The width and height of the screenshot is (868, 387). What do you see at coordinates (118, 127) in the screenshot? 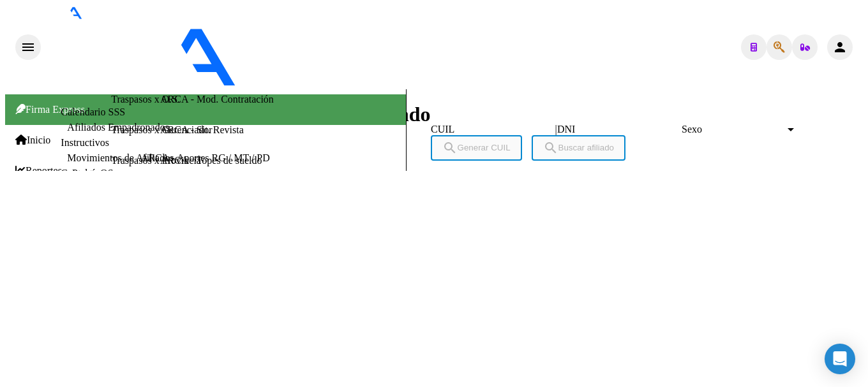
I see `a: Afiliados Empadronados` at bounding box center [118, 127].